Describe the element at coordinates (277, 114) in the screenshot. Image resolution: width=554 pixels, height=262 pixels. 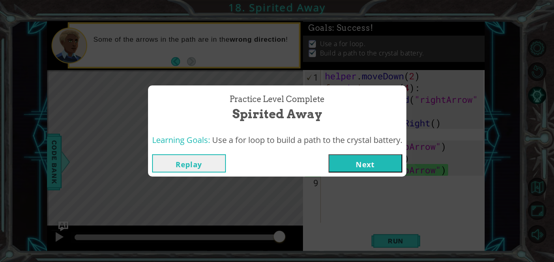
I see `span: Spirited Away` at that location.